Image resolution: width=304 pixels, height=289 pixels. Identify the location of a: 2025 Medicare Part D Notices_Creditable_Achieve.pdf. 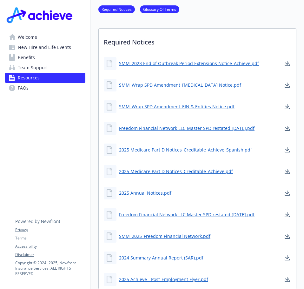
(176, 171).